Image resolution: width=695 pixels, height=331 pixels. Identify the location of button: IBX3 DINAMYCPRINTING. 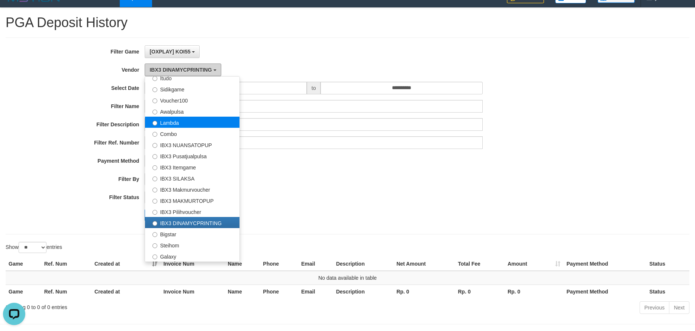
(183, 70).